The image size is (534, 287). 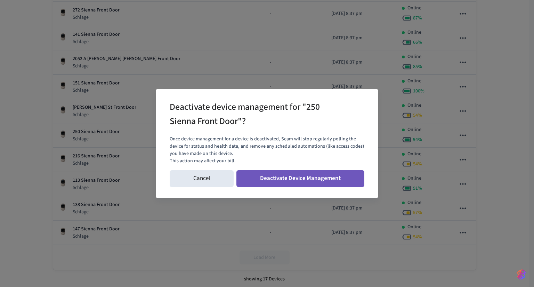 What do you see at coordinates (521, 275) in the screenshot?
I see `img: SeamLogoGradient.69752ec5.svg` at bounding box center [521, 275].